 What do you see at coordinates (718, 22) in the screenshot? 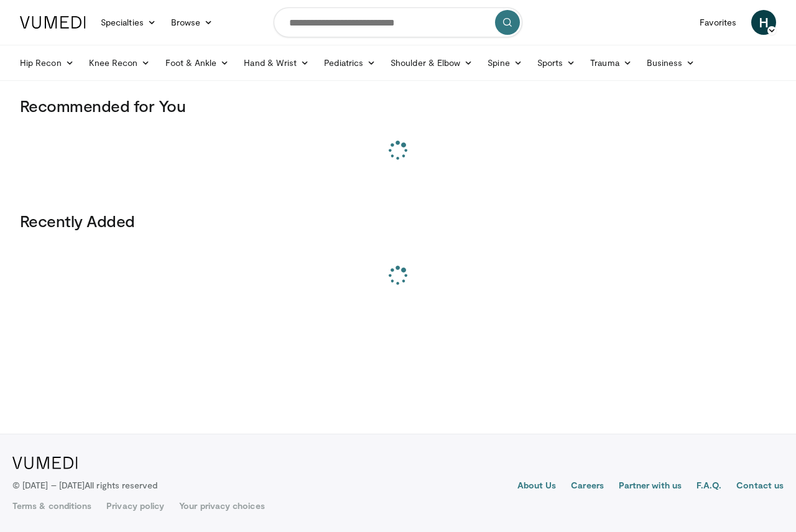
I see `a: Favorites` at bounding box center [718, 22].